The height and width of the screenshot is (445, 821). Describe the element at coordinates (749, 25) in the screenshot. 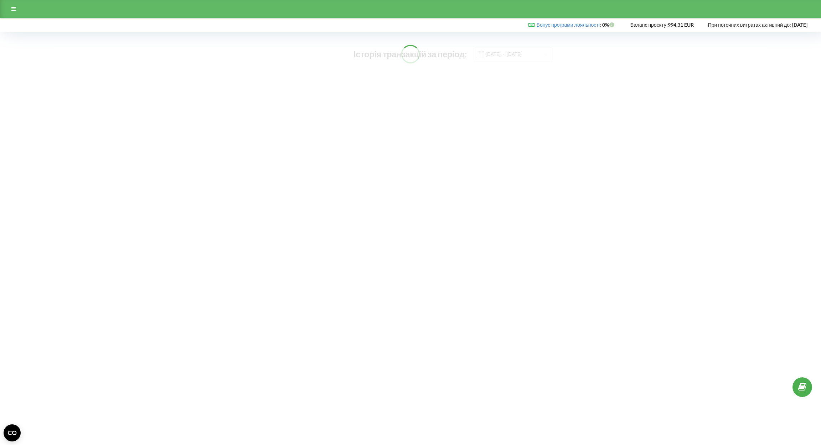

I see `span: При поточних витратах активний до:` at that location.